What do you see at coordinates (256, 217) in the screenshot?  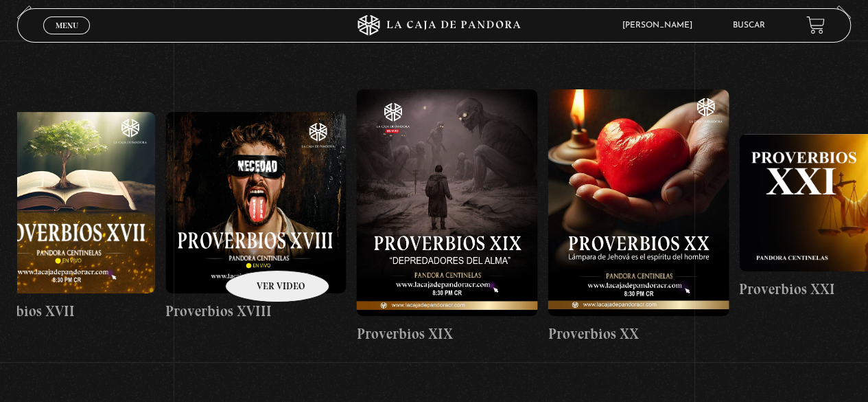 I see `a: Proverbios XVIII` at bounding box center [256, 217].